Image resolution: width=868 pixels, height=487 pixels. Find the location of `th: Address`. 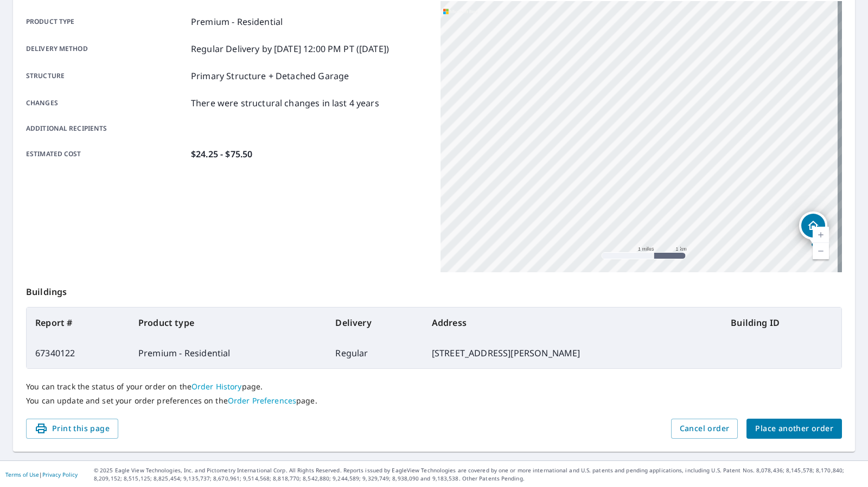

th: Address is located at coordinates (573, 323).